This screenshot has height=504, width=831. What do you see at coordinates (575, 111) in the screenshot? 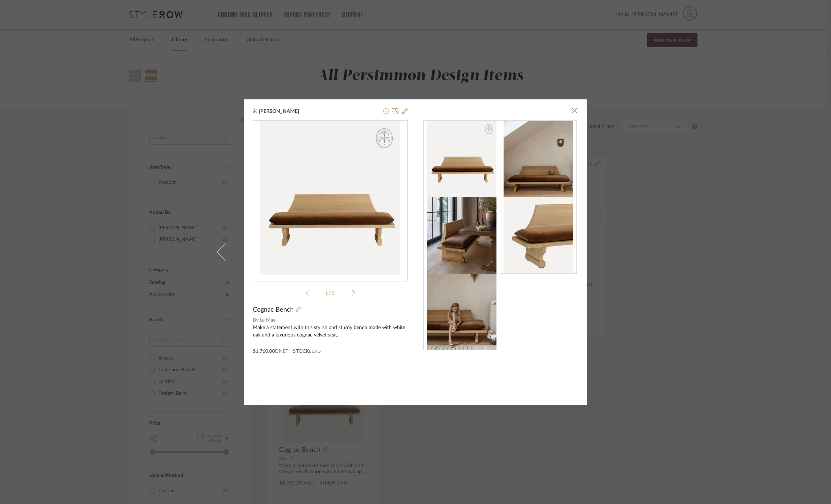
I see `button: Close` at bounding box center [575, 111].